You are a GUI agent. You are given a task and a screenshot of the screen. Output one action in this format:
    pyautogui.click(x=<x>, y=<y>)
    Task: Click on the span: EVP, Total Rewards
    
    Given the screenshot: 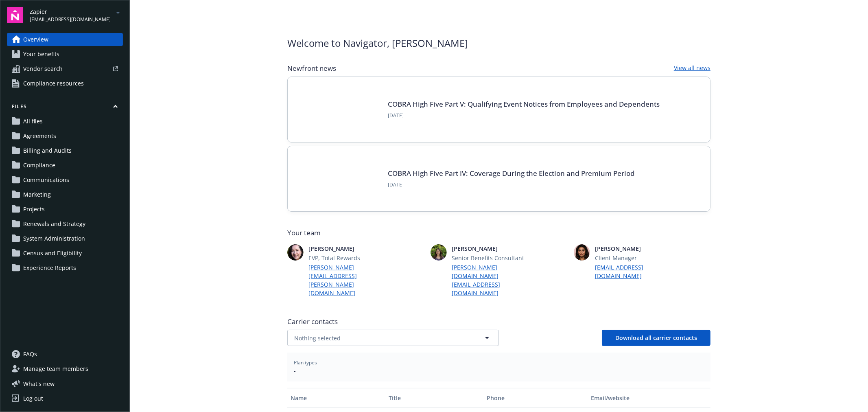 What is the action you would take?
    pyautogui.click(x=348, y=258)
    